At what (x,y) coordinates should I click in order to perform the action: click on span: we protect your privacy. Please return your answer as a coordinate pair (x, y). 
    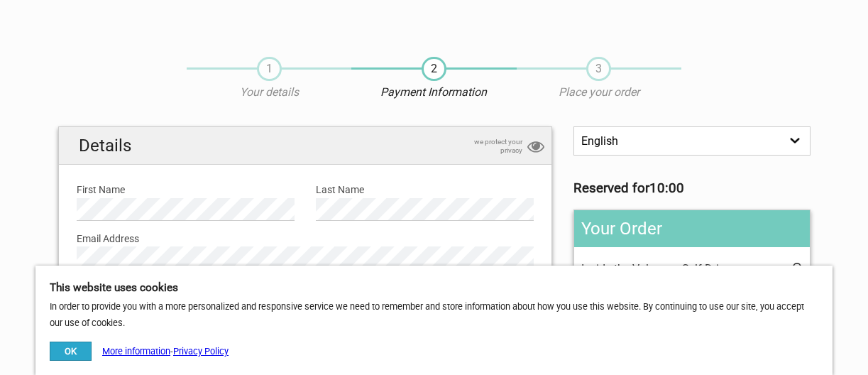
    Looking at the image, I should click on (487, 146).